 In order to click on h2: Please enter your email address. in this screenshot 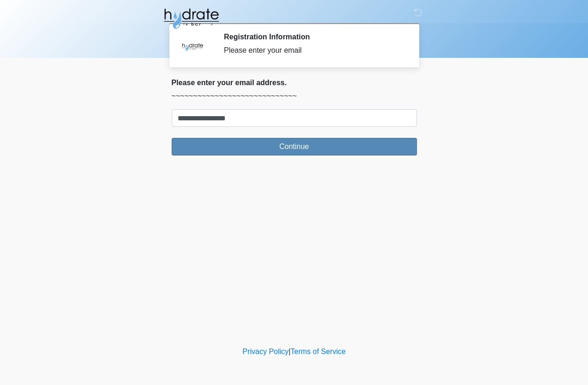, I will do `click(294, 82)`.